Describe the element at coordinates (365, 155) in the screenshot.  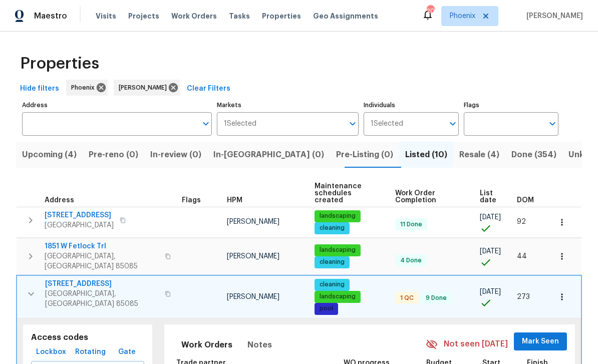
I see `span: Pre-Listing (0)` at that location.